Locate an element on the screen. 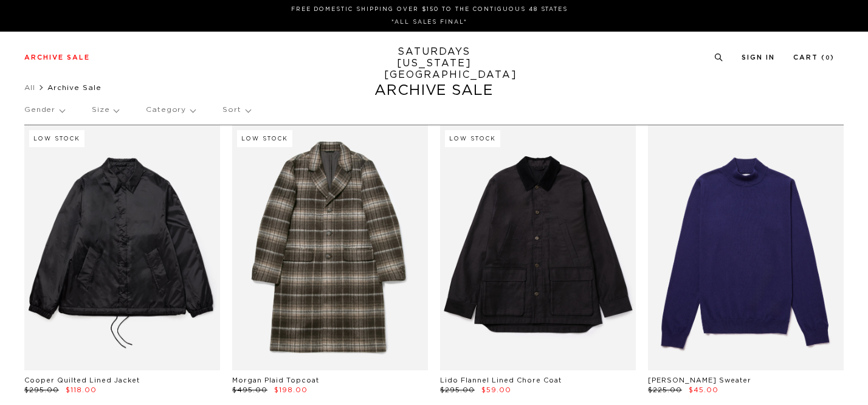 Image resolution: width=868 pixels, height=405 pixels. p: FREE DOMESTIC SHIPPING OVER $150 TO THE CONTIGUOUS 48 STATES is located at coordinates (429, 9).